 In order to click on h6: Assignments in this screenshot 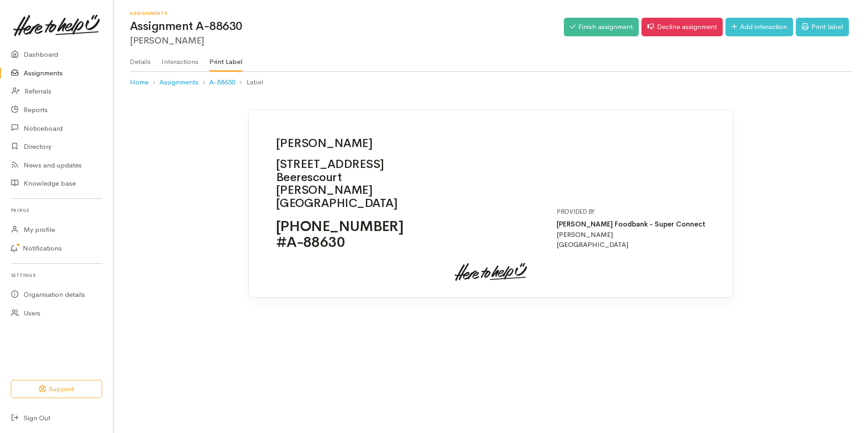, I will do `click(347, 13)`.